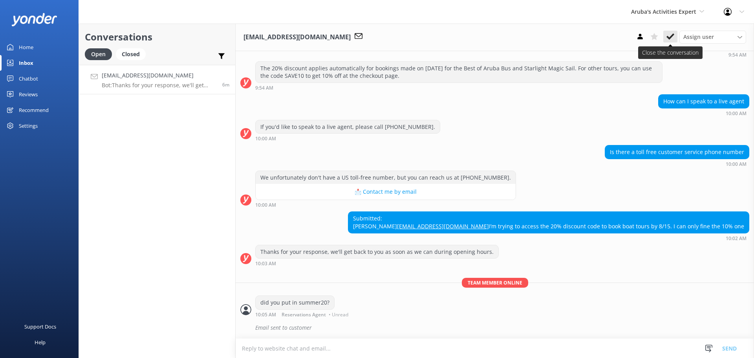  I want to click on div: 10:02am 13-Aug-2025 (UTC -04:00) America/Caracas, so click(549, 238).